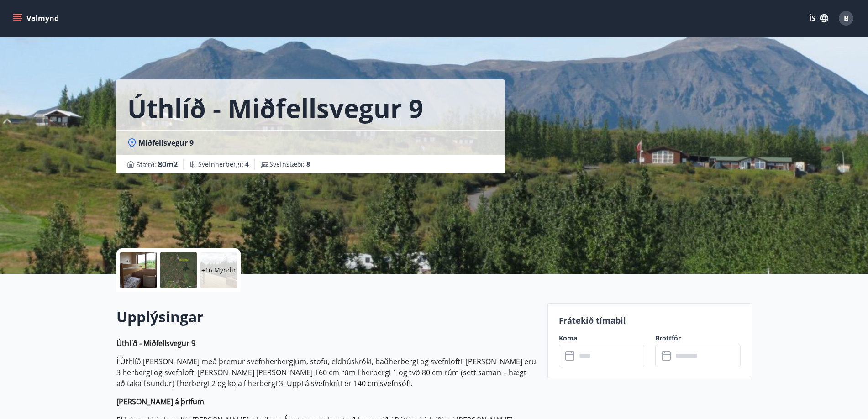 The image size is (868, 419). What do you see at coordinates (650, 320) in the screenshot?
I see `p: Frátekið tímabil` at bounding box center [650, 320].